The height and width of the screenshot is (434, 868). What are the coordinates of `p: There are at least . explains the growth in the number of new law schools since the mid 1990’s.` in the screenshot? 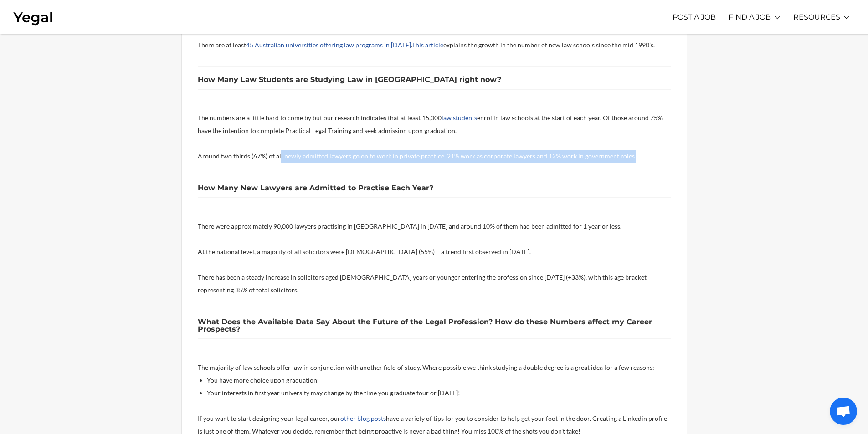 It's located at (434, 45).